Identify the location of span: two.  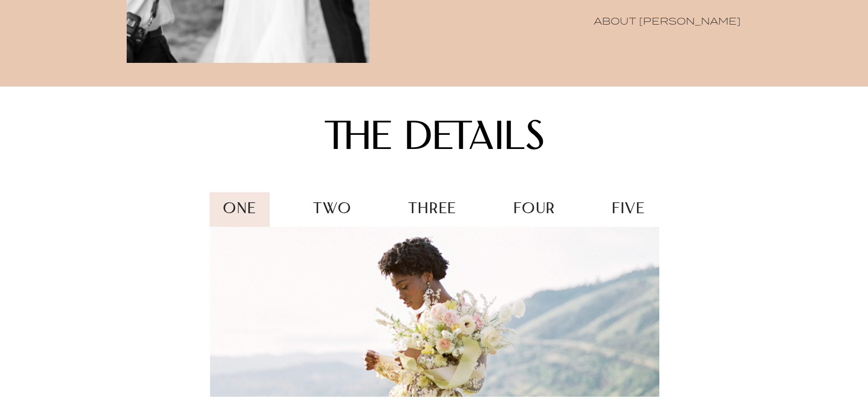
(332, 210).